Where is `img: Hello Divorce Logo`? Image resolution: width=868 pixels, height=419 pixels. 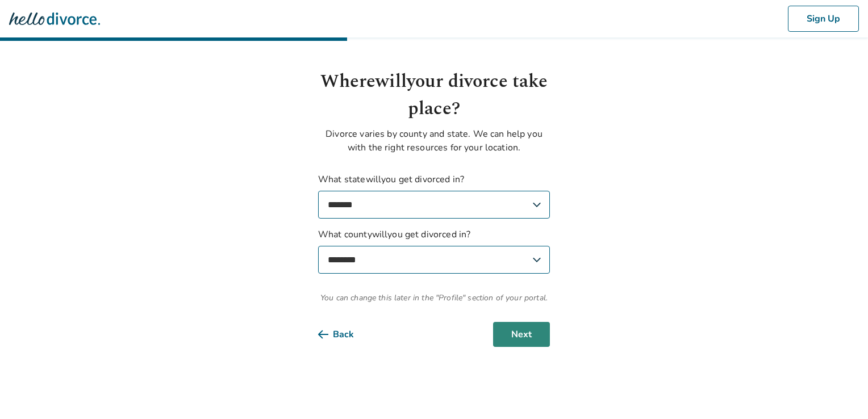 img: Hello Divorce Logo is located at coordinates (54, 19).